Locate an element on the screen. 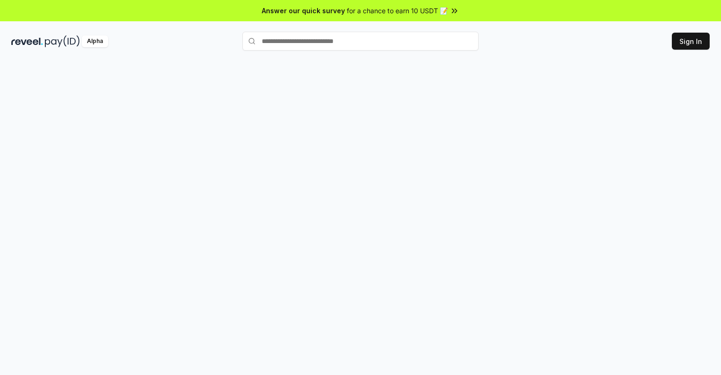  img: reveel_dark is located at coordinates (27, 41).